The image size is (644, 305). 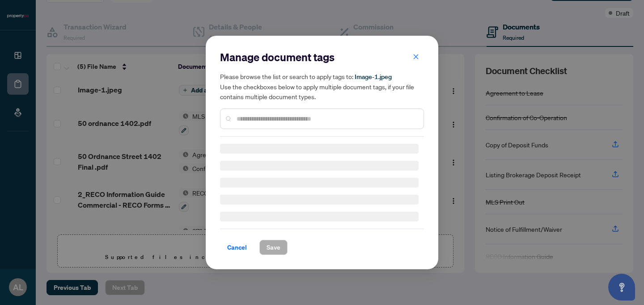 What do you see at coordinates (273, 247) in the screenshot?
I see `button: Save` at bounding box center [273, 247].